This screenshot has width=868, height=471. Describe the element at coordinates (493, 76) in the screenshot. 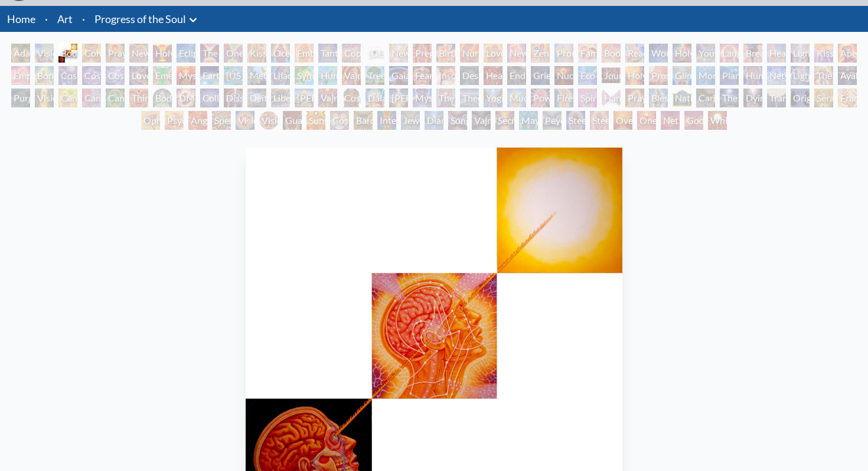

I see `div: Headache` at that location.